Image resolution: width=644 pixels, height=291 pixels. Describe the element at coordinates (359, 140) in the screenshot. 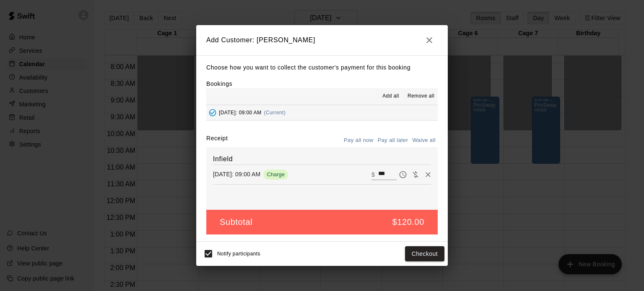

I see `button: Pay all now` at that location.